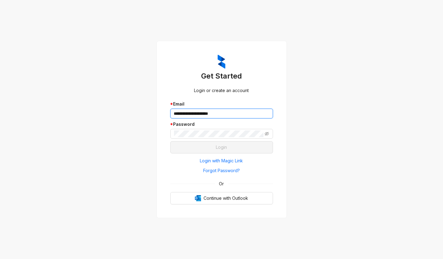  What do you see at coordinates (221, 124) in the screenshot?
I see `div: Password` at bounding box center [221, 124].